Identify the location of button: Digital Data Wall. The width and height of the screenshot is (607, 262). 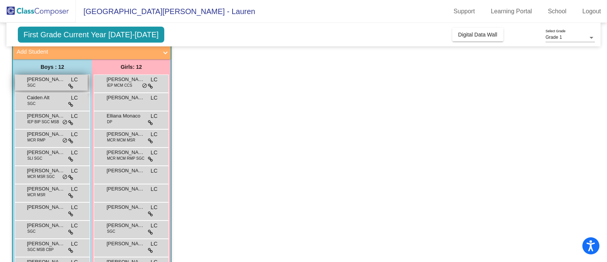
(478, 35).